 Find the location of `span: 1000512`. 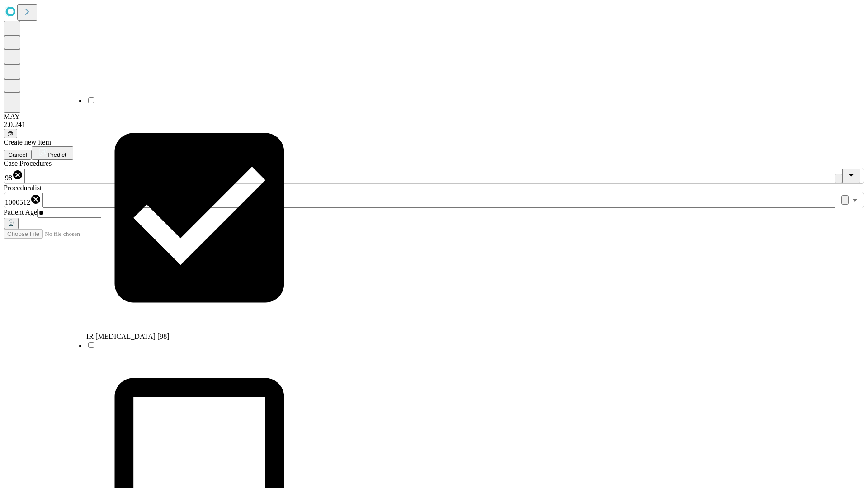

span: 1000512 is located at coordinates (18, 202).